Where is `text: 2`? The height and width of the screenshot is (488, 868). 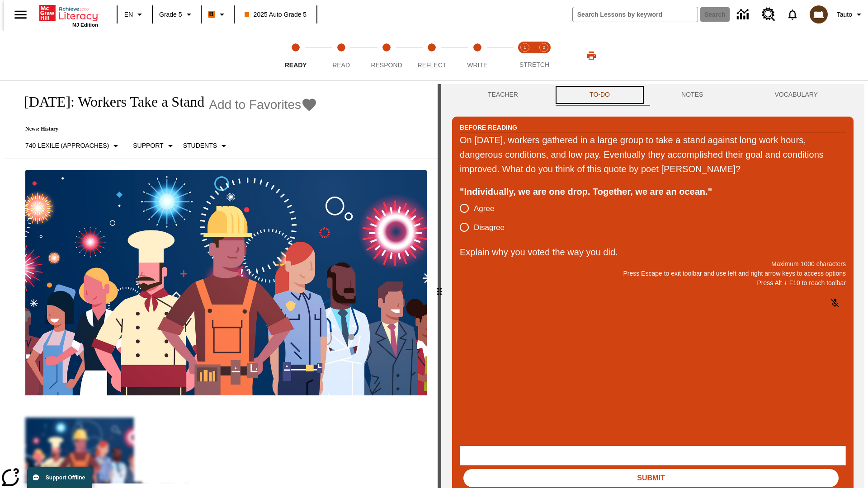 text: 2 is located at coordinates (543, 47).